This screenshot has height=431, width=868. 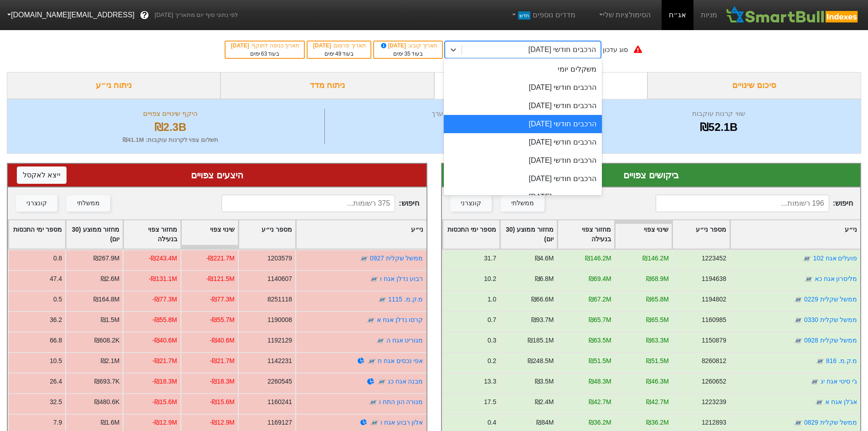 What do you see at coordinates (41, 175) in the screenshot?
I see `button: ייצא לאקסל` at bounding box center [41, 175].